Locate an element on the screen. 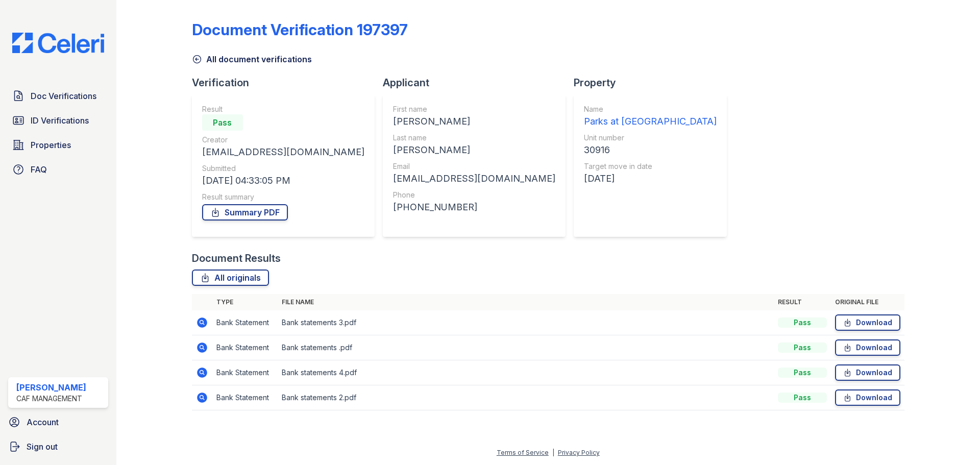 This screenshot has width=980, height=465. span: Doc Verifications is located at coordinates (64, 96).